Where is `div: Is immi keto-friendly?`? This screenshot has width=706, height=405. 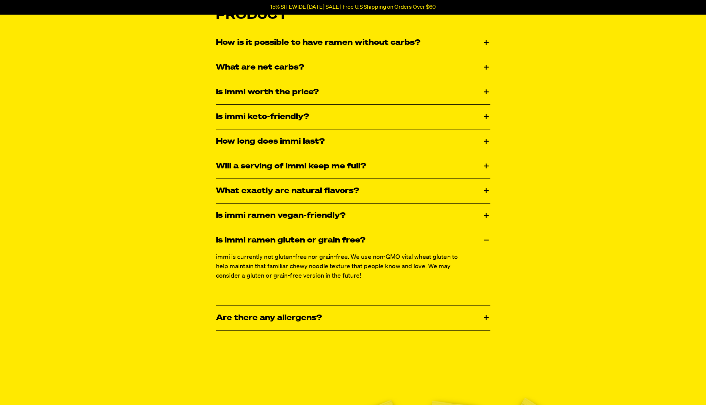 div: Is immi keto-friendly? is located at coordinates (353, 117).